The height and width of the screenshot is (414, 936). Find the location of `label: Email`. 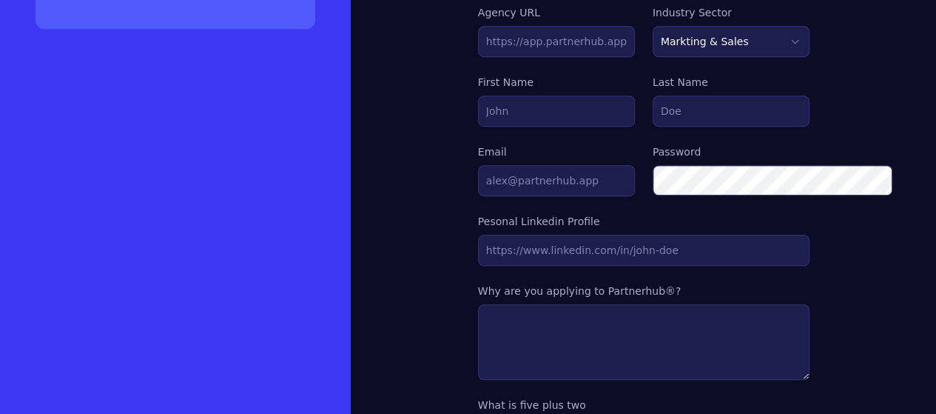

label: Email is located at coordinates (557, 152).